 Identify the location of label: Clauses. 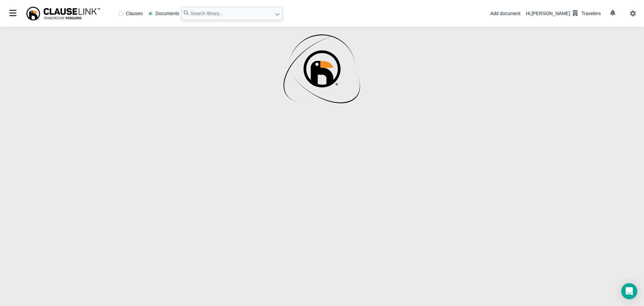
(131, 13).